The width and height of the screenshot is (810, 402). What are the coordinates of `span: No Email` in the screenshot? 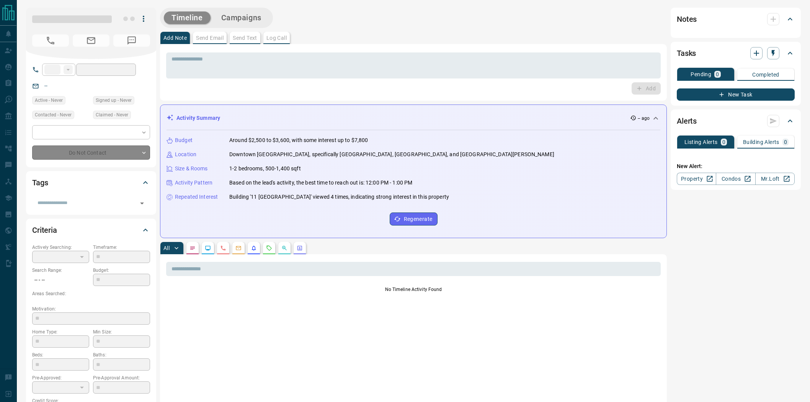 It's located at (91, 41).